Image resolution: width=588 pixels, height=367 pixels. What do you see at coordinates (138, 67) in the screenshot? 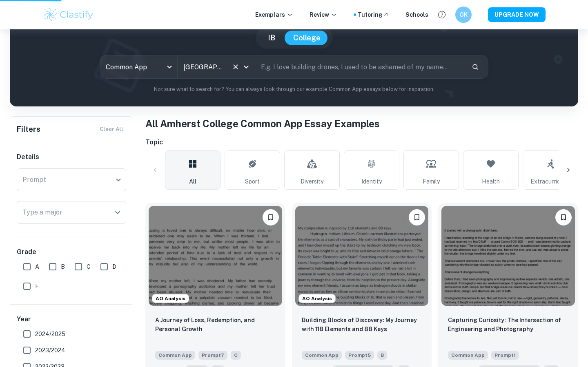
I see `div: Common App` at bounding box center [138, 67].